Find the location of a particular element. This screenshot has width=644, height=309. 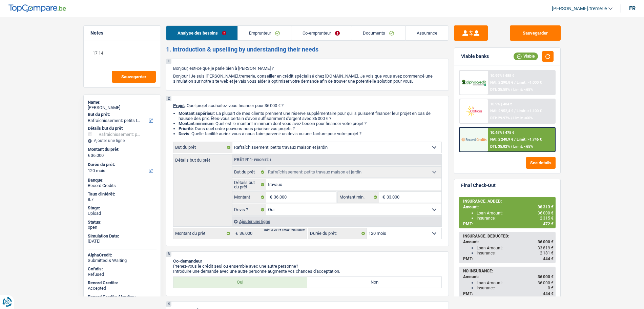

div: Refused is located at coordinates (122, 275).